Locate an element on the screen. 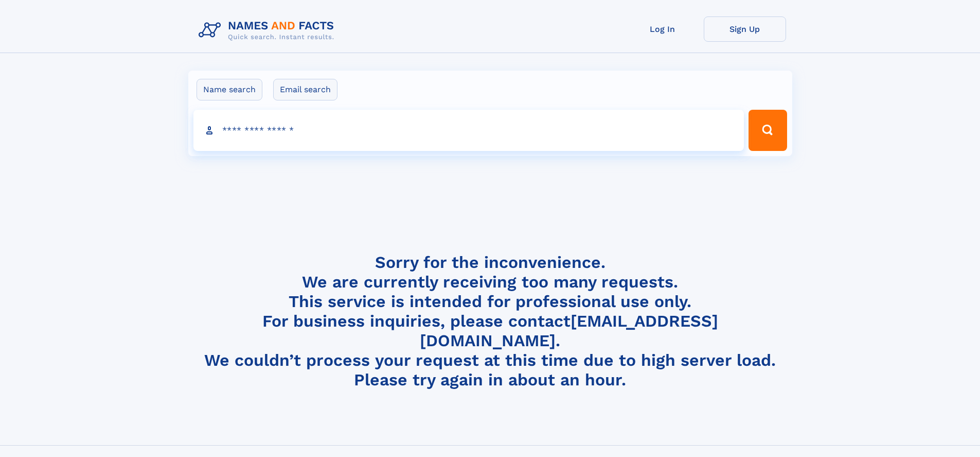  label: Email search is located at coordinates (305, 89).